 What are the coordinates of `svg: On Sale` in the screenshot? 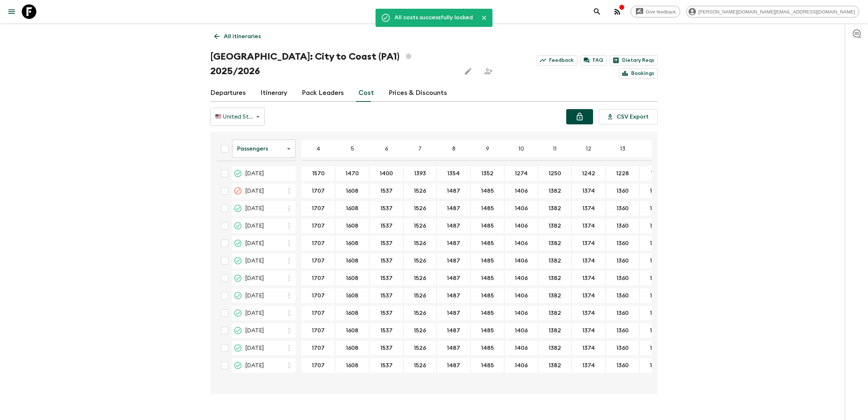 It's located at (238, 330).